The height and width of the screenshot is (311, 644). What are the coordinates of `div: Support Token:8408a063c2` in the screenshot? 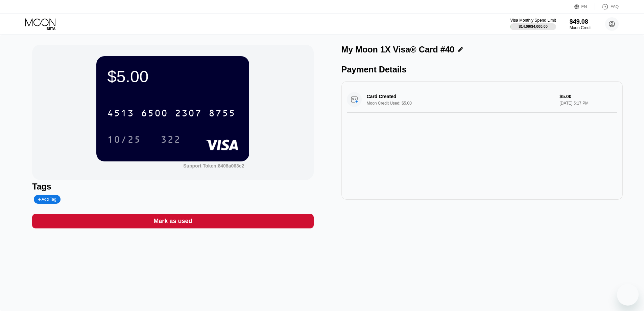 It's located at (214, 166).